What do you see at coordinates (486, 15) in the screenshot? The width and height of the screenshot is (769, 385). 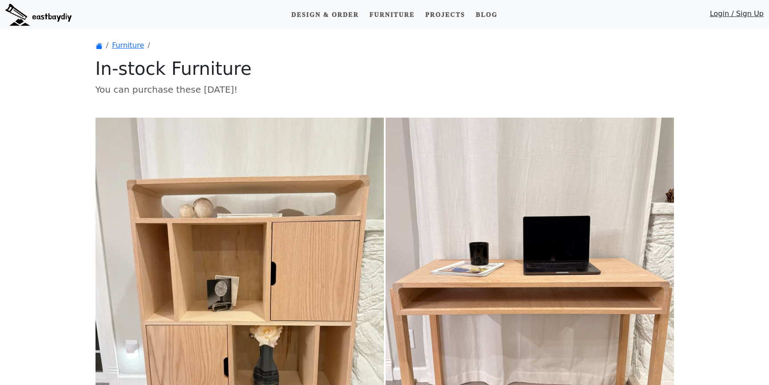 I see `a: Blog` at bounding box center [486, 15].